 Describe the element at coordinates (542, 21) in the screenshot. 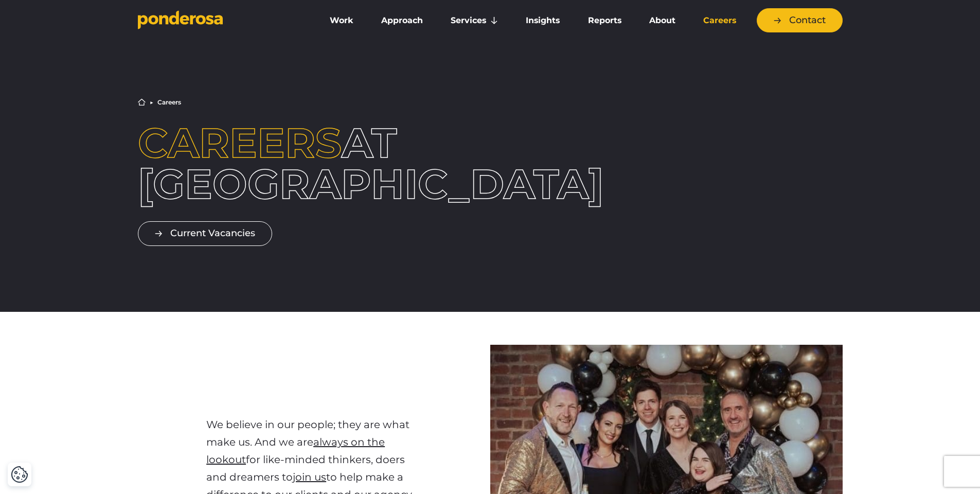

I see `a: Insights` at that location.